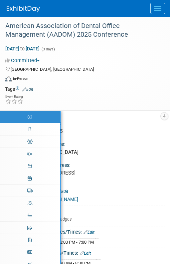 This screenshot has width=170, height=264. I want to click on div: Booth Set-up Dates/Times:, so click(94, 231).